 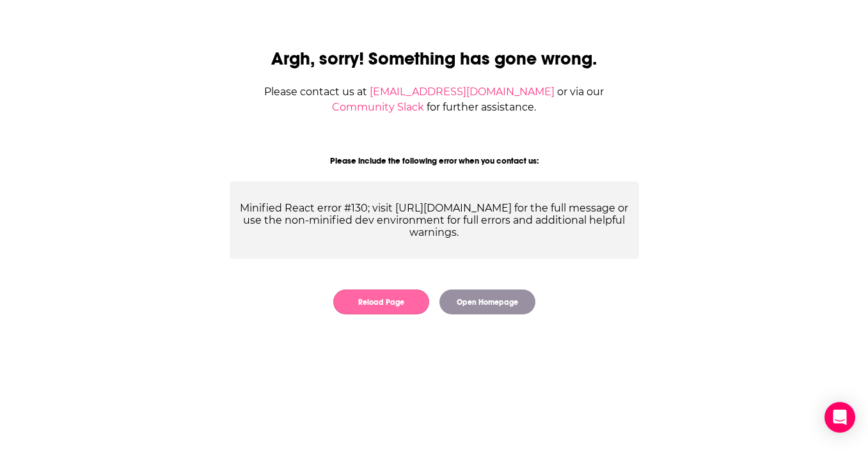 What do you see at coordinates (434, 99) in the screenshot?
I see `div: Please contact us at or via our for further assistance.` at bounding box center [434, 99].